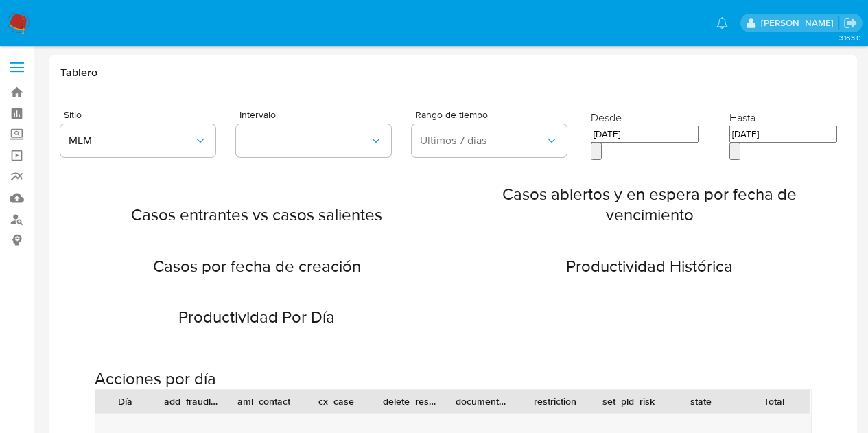 This screenshot has width=868, height=433. What do you see at coordinates (503, 115) in the screenshot?
I see `span: Rango de tiempo` at bounding box center [503, 115].